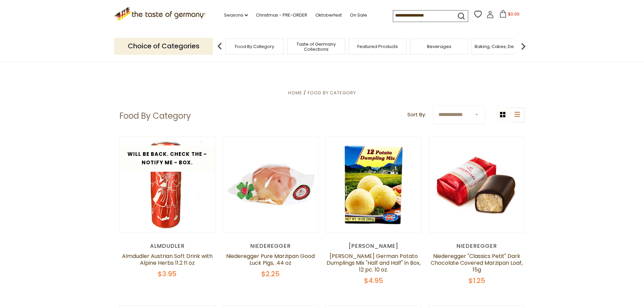 The width and height of the screenshot is (644, 308). I want to click on span: Baking, Cakes, Desserts, so click(501, 46).